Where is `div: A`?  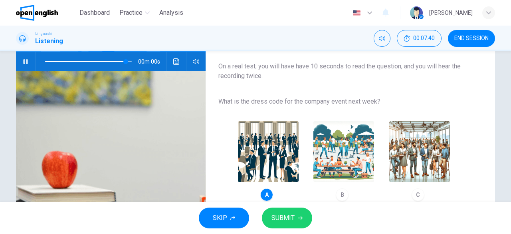
div: A is located at coordinates (267, 195).